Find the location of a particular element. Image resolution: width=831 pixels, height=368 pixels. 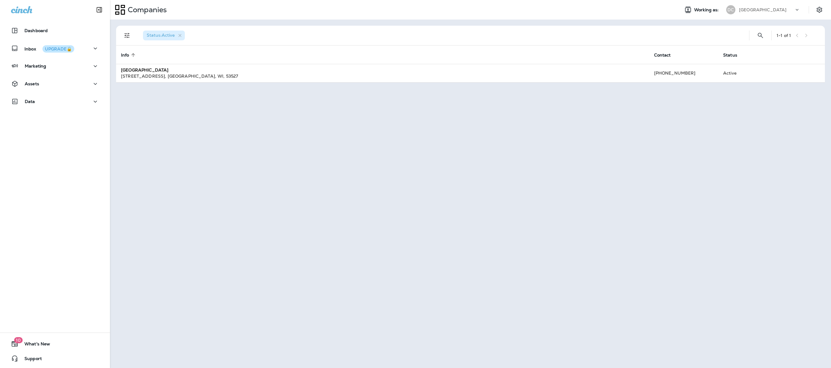

button: Collapse Sidebar is located at coordinates (99, 10).